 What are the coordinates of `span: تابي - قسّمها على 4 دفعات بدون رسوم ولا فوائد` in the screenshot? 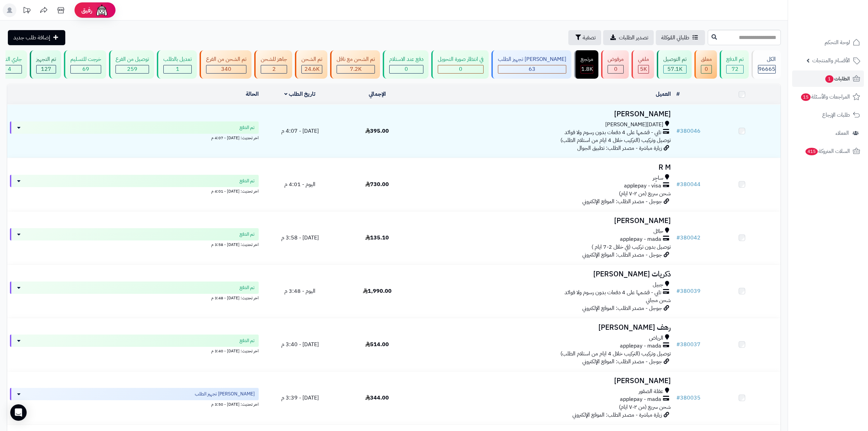 It's located at (613, 292).